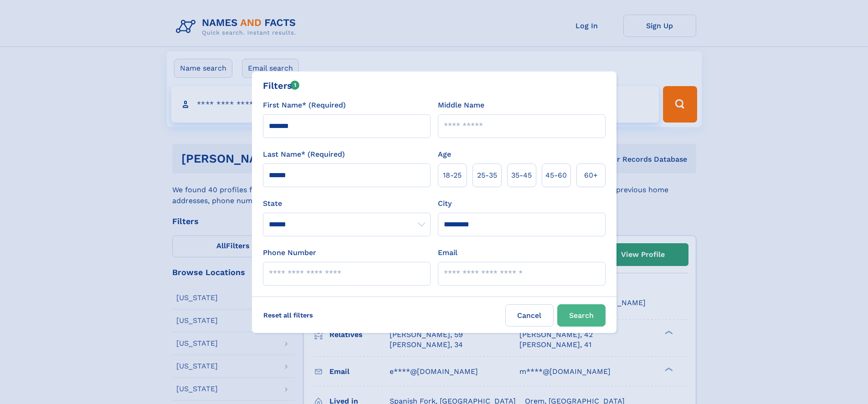 This screenshot has width=868, height=404. Describe the element at coordinates (461, 105) in the screenshot. I see `label: Middle Name` at that location.